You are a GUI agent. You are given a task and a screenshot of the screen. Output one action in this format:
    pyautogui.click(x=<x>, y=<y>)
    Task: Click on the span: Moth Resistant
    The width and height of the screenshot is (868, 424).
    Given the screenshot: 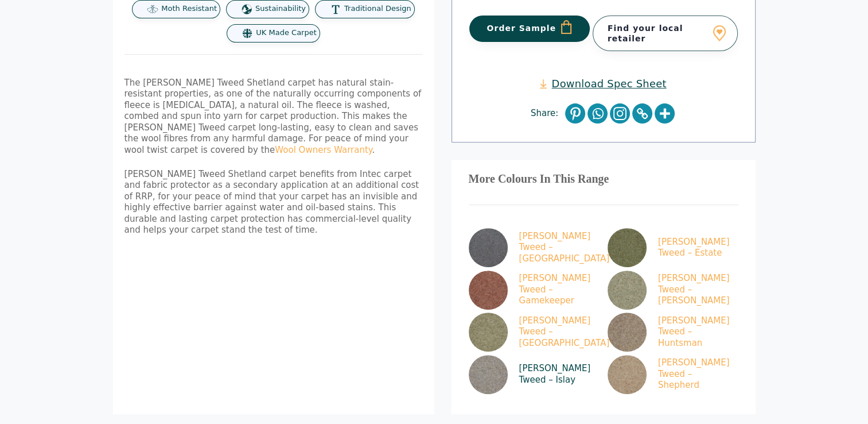 What is the action you would take?
    pyautogui.click(x=188, y=9)
    